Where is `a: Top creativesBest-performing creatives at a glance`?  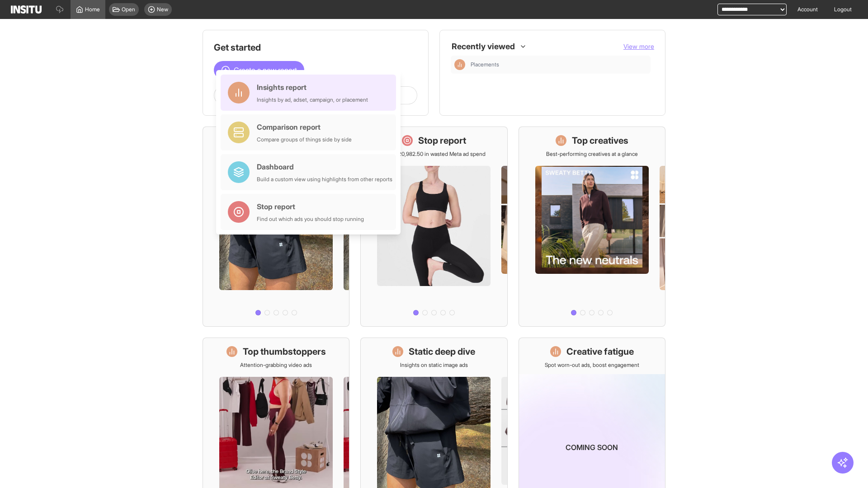 a: Top creativesBest-performing creatives at a glance is located at coordinates (592, 226).